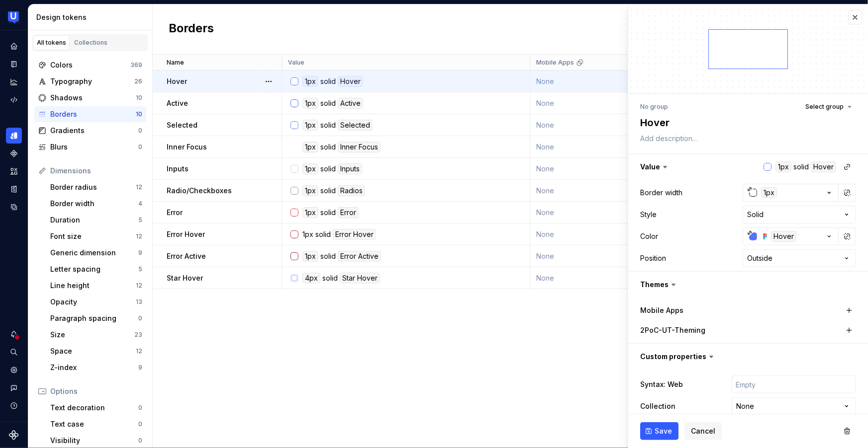 The image size is (868, 448). What do you see at coordinates (14, 82) in the screenshot?
I see `div: Analytics` at bounding box center [14, 82].